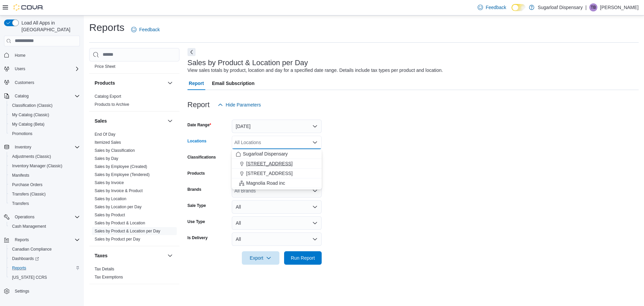 The image size is (644, 306). What do you see at coordinates (105, 134) in the screenshot?
I see `span: End Of Day` at bounding box center [105, 134].